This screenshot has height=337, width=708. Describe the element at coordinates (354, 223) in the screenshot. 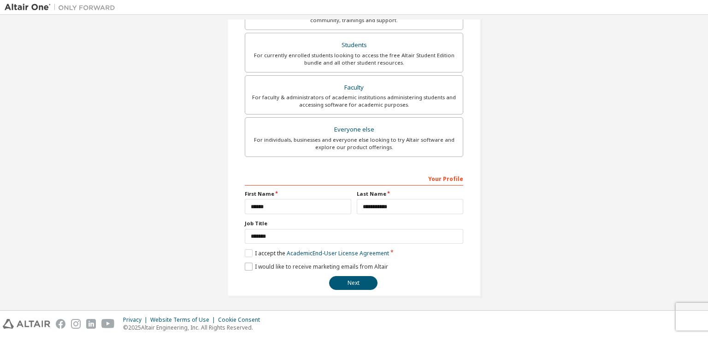

I see `label: Job Title` at that location.